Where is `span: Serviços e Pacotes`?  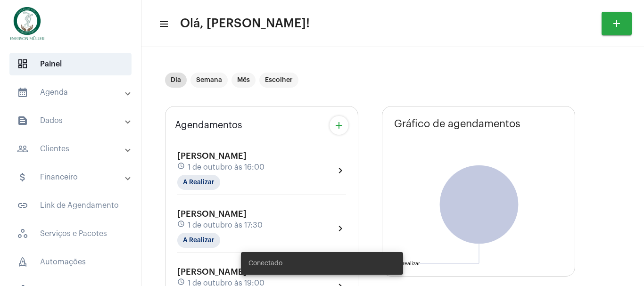 span: Serviços e Pacotes is located at coordinates (70, 234).